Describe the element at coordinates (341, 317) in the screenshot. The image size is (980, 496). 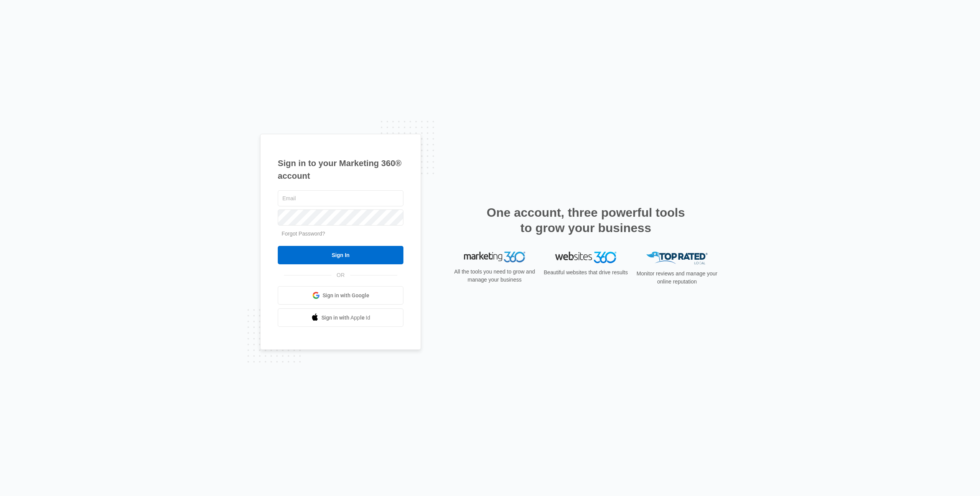
I see `a: Sign in with Apple Id` at that location.